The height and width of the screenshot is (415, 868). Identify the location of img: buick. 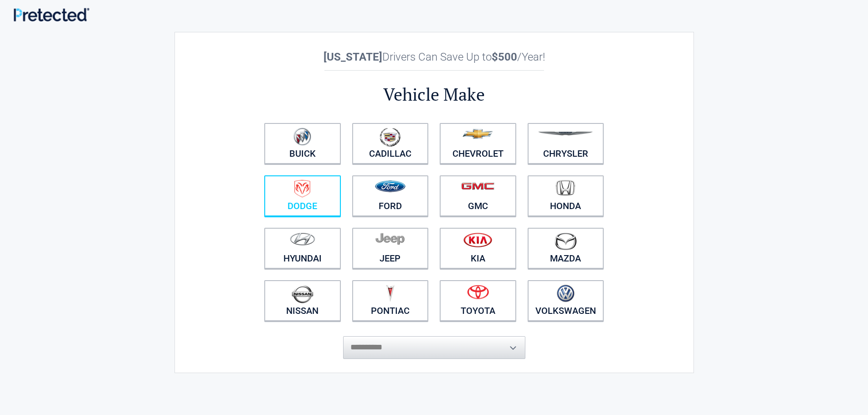
(302, 137).